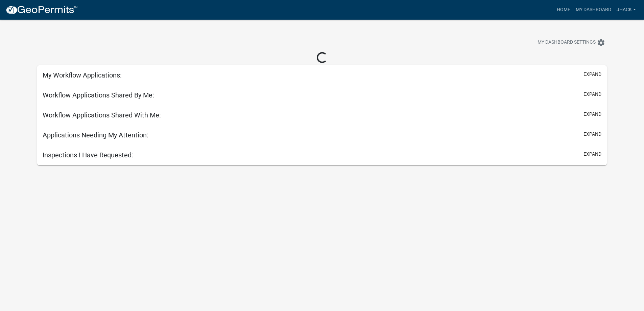 The image size is (644, 311). I want to click on h5: Workflow Applications Shared By Me:, so click(98, 95).